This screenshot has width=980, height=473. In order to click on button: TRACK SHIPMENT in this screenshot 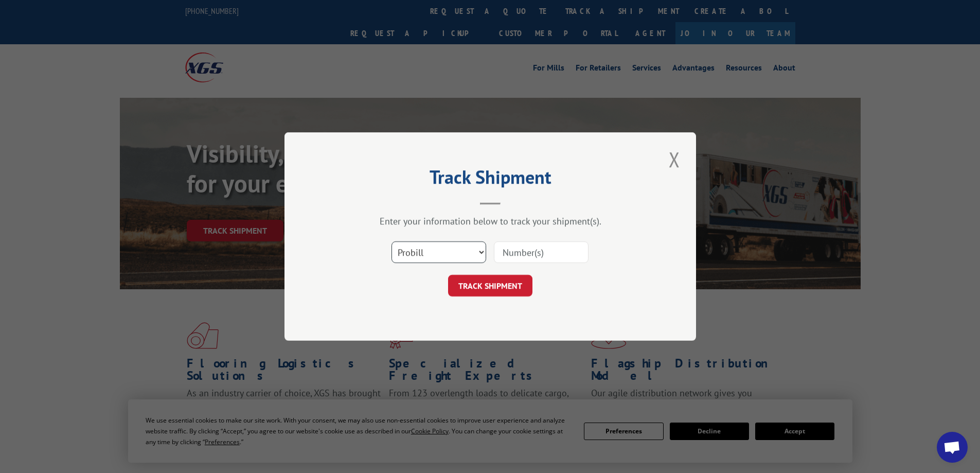, I will do `click(490, 285)`.